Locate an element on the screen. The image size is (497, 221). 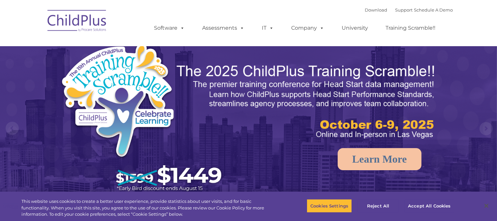
a: University is located at coordinates (355, 28).